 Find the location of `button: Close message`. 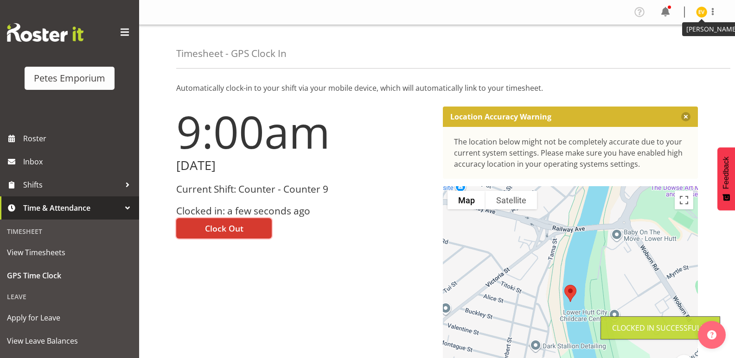

button: Close message is located at coordinates (686, 117).